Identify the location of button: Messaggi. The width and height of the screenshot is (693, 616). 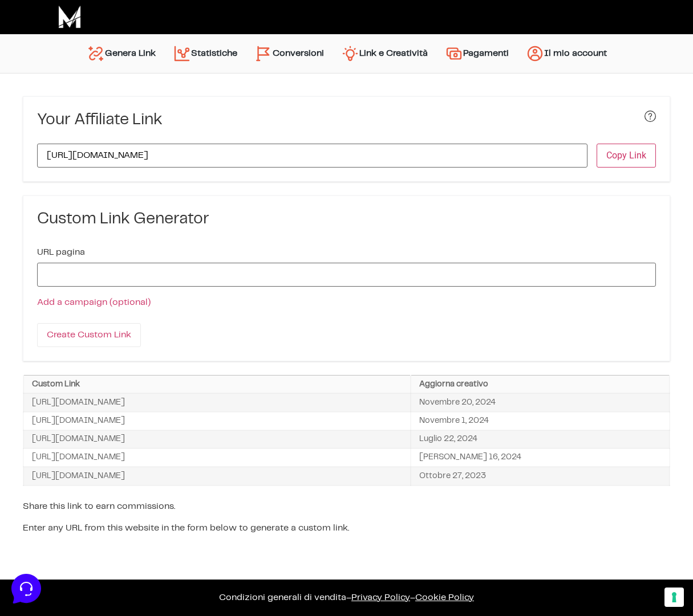
(114, 380).